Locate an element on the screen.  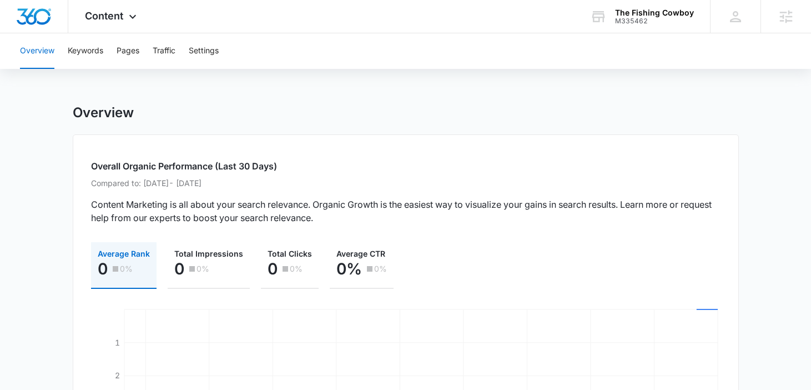
h2: Overall Organic Performance (Last 30 Days) is located at coordinates (406, 166).